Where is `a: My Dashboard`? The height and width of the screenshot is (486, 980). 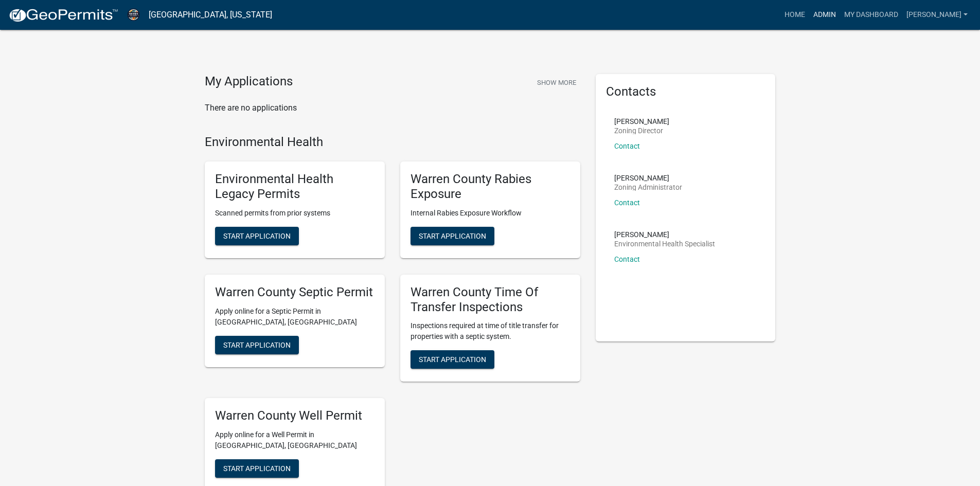
a: My Dashboard is located at coordinates (871, 15).